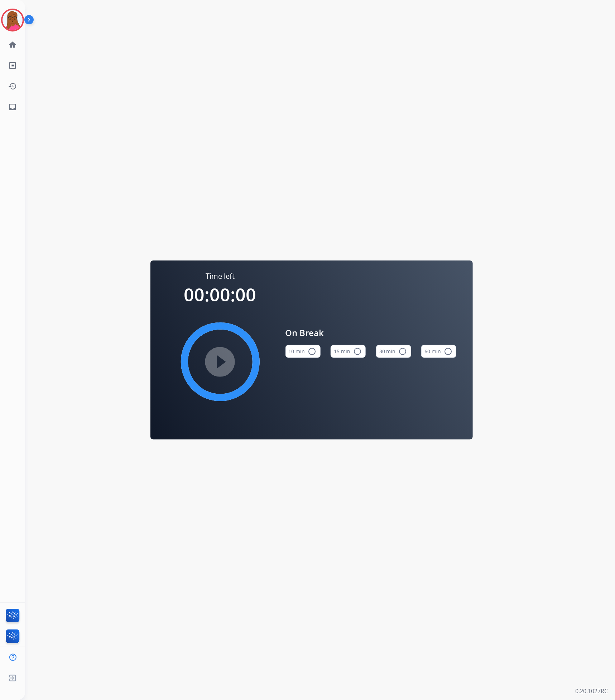 The height and width of the screenshot is (700, 615). I want to click on p: 0.20.1027RC, so click(591, 692).